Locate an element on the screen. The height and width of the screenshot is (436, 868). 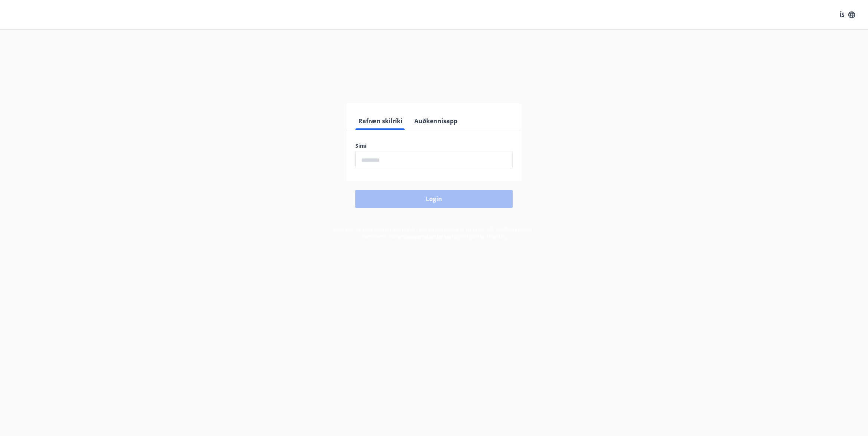
button: ÍS is located at coordinates (847, 15).